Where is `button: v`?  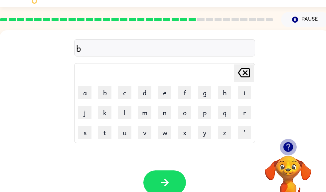 button: v is located at coordinates (145, 133).